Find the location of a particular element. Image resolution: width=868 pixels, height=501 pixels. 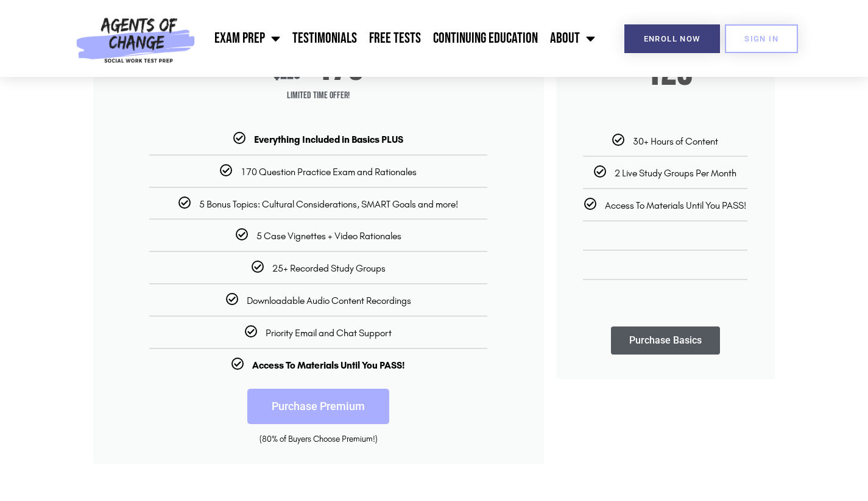

span: SIGN IN is located at coordinates (762, 39).